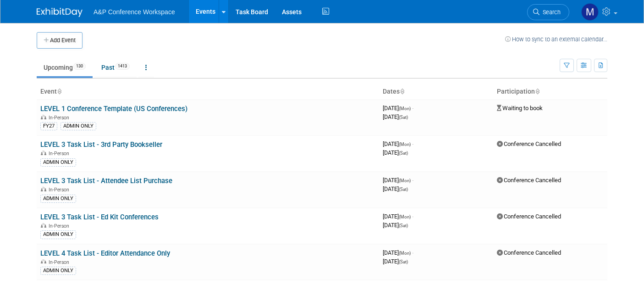  What do you see at coordinates (556, 39) in the screenshot?
I see `a: How to sync to an external calendar...` at bounding box center [556, 39].